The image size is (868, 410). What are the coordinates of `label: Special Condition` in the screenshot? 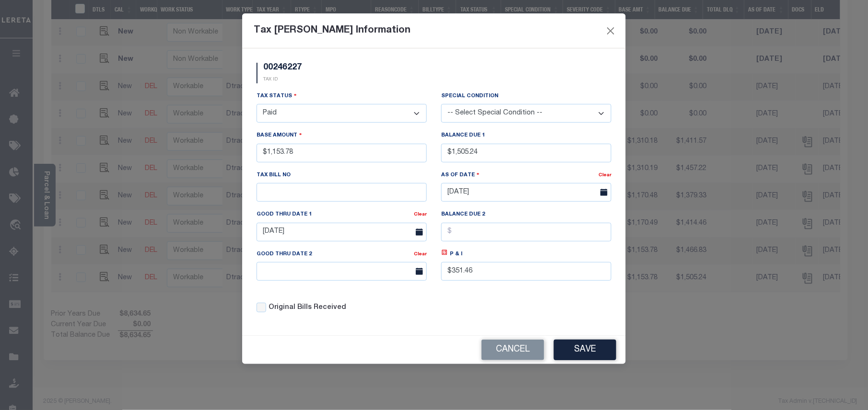 It's located at (469, 96).